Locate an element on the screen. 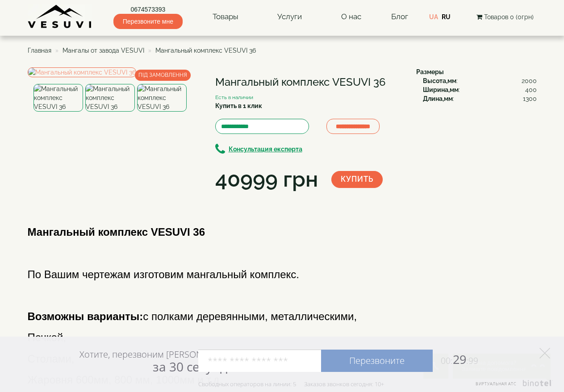 This screenshot has height=392, width=564. b: Высота,мм is located at coordinates (440, 81).